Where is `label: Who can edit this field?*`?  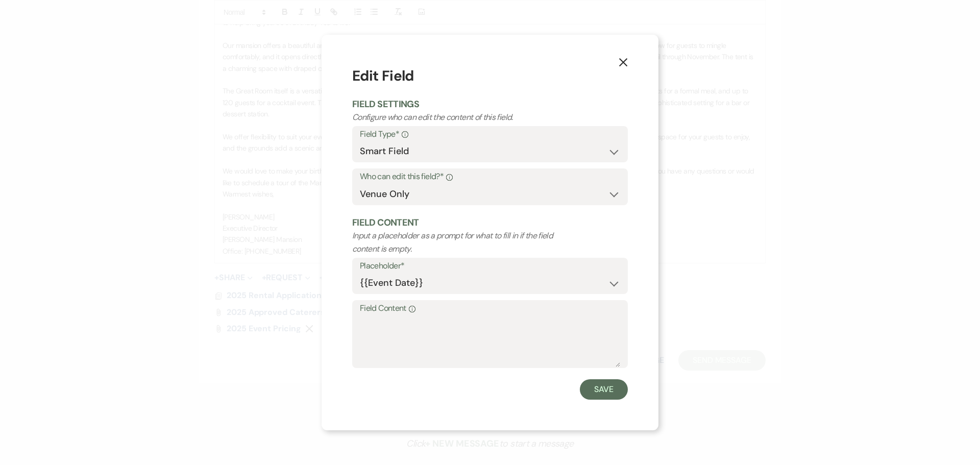
label: Who can edit this field?* is located at coordinates (490, 176).